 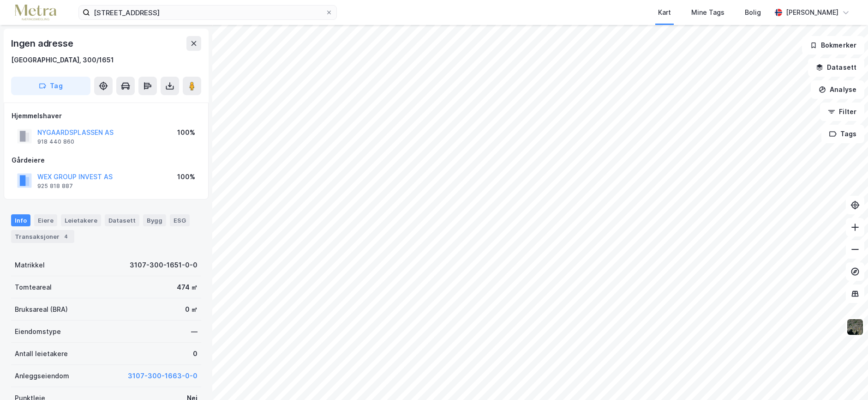 What do you see at coordinates (195, 354) in the screenshot?
I see `div: 0` at bounding box center [195, 354].